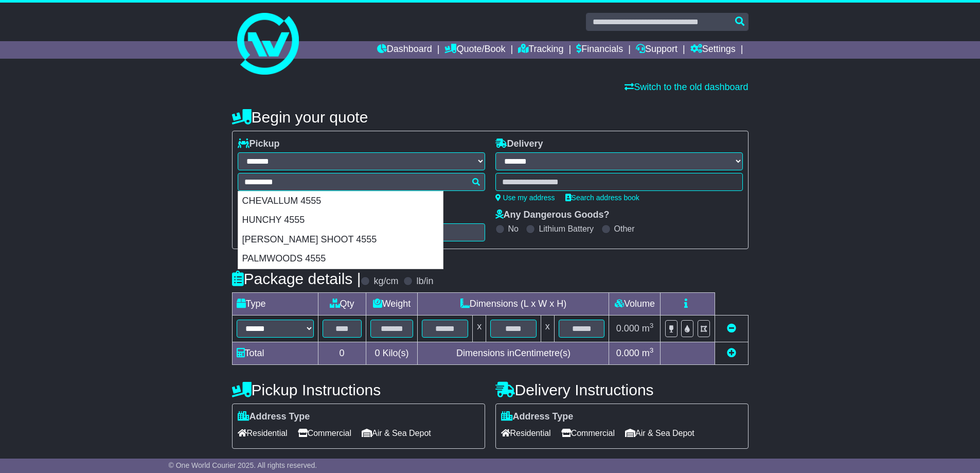  I want to click on td: Total, so click(275, 353).